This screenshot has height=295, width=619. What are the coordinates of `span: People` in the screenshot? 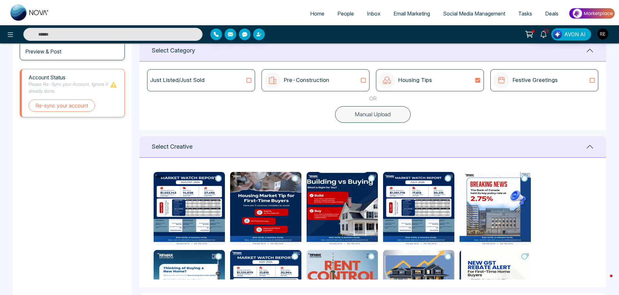 It's located at (345, 14).